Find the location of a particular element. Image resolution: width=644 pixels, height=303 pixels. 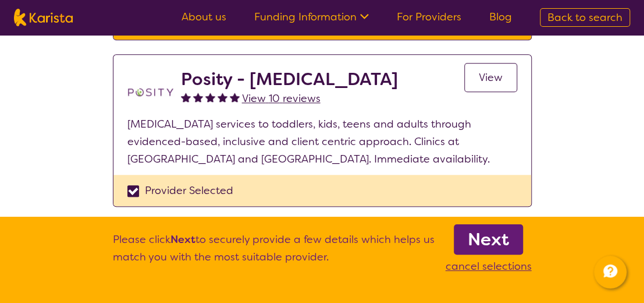

span: View is located at coordinates (490, 78).